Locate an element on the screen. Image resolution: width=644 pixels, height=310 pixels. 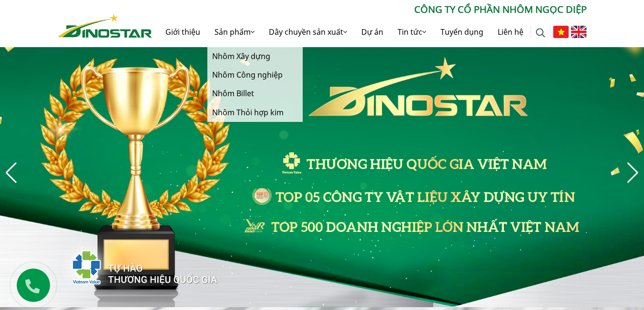
a: Nhôm Dinostar is located at coordinates (105, 24).